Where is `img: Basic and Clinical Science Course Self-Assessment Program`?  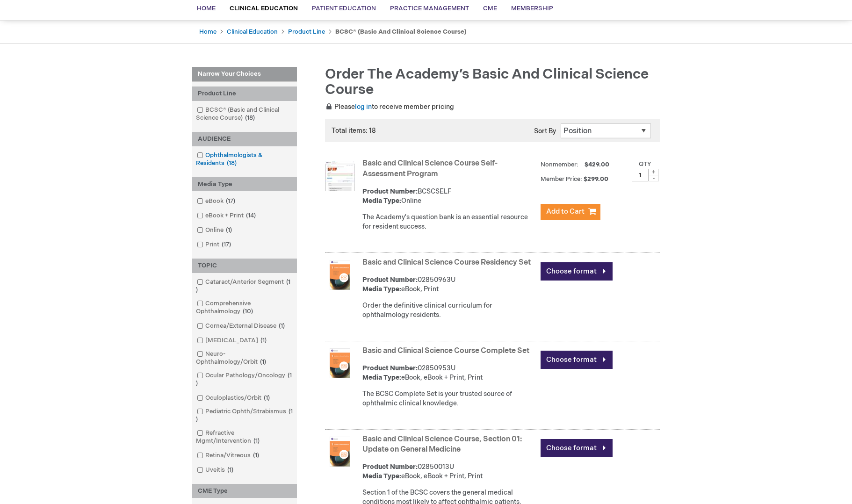 img: Basic and Clinical Science Course Self-Assessment Program is located at coordinates (340, 176).